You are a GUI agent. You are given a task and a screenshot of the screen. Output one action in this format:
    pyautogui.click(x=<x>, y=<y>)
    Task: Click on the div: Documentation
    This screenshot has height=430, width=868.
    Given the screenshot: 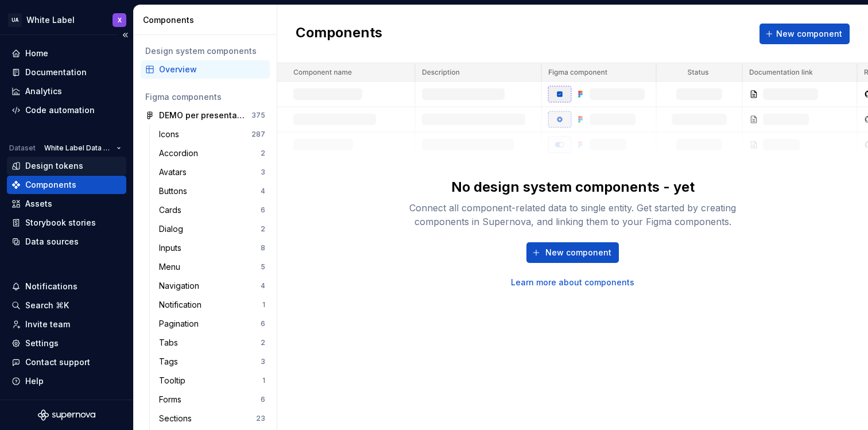 What is the action you would take?
    pyautogui.click(x=56, y=73)
    